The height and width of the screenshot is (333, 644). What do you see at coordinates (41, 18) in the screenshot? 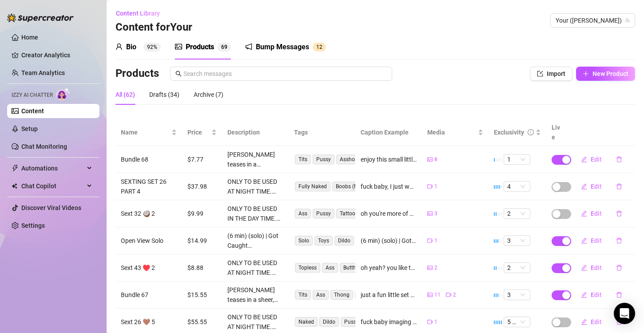
I see `img: logo-BBDzfeDw.svg` at bounding box center [41, 18].